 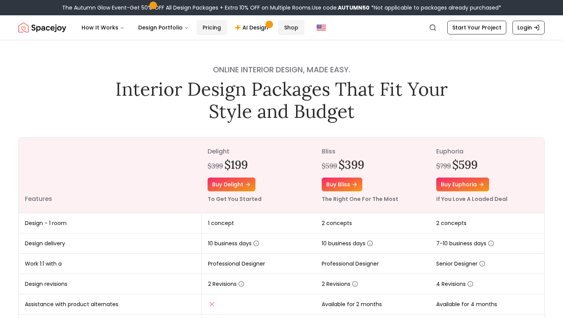 I want to click on nav: Main, so click(x=190, y=28).